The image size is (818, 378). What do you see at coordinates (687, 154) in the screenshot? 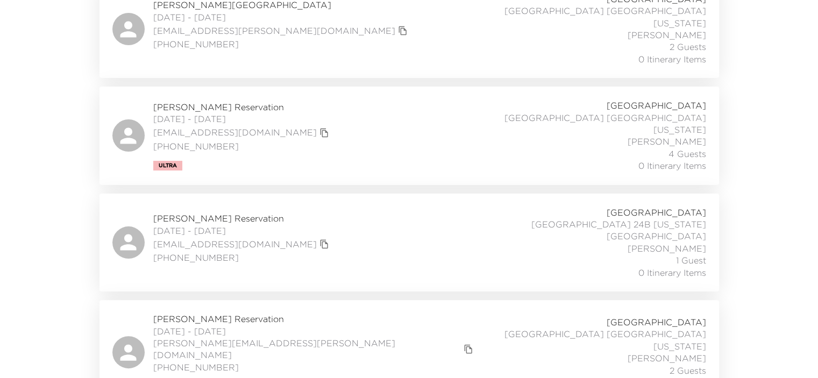
I see `span: 4 Guests` at bounding box center [687, 154].